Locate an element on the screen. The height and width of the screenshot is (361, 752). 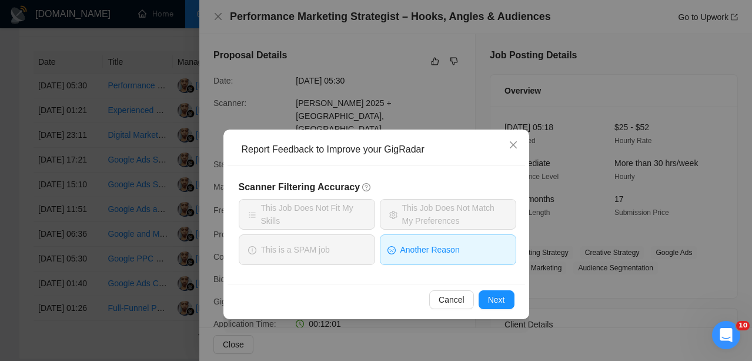
span: close is located at coordinates (514, 145).